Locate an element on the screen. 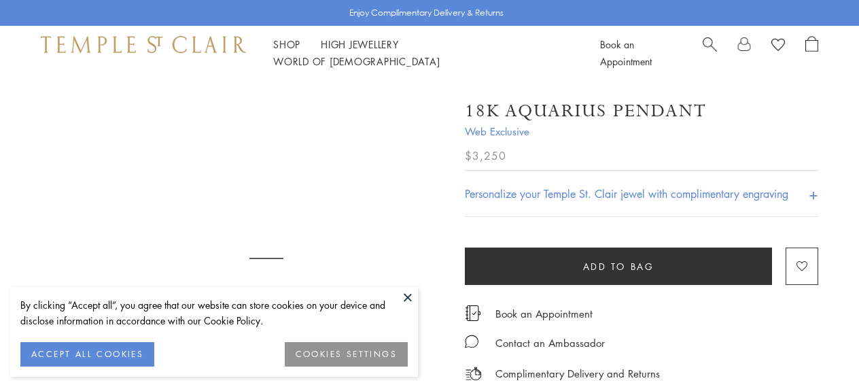  p: Complimentary Delivery and Returns is located at coordinates (578, 373).